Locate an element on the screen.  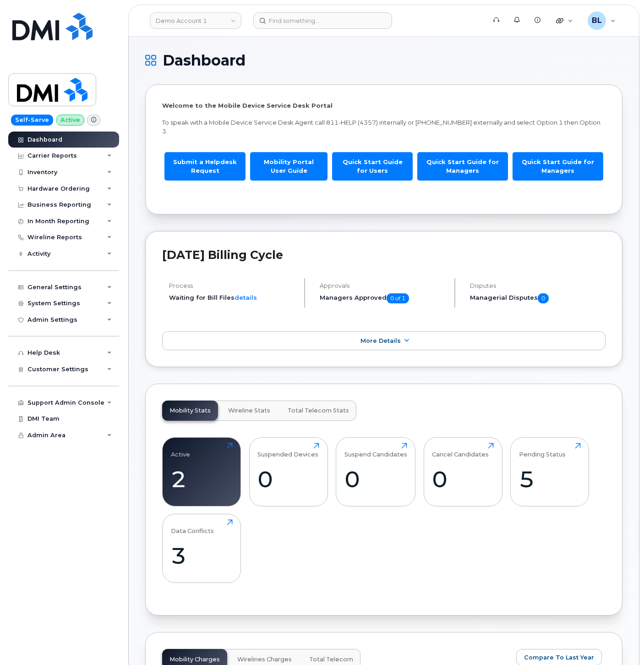
div: Suspend Candidates is located at coordinates (376, 450).